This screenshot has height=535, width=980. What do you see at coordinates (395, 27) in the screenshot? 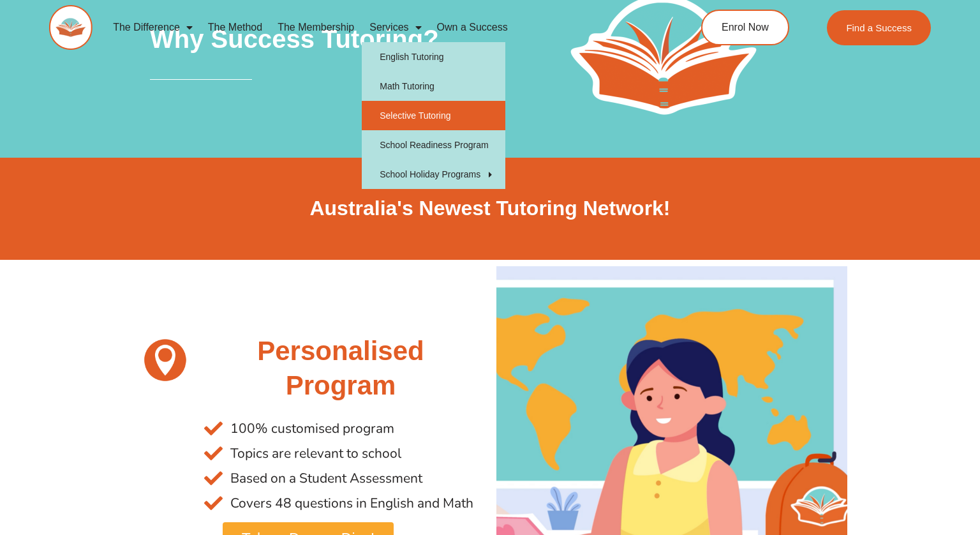
I see `a: Services` at bounding box center [395, 27].